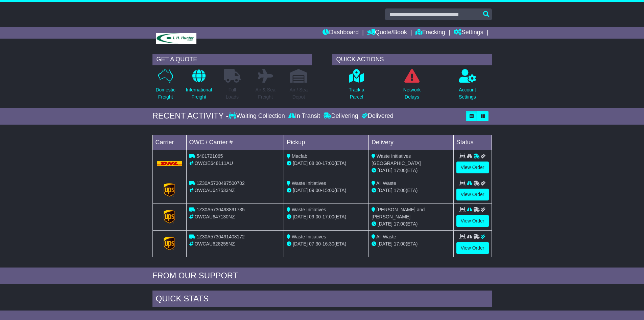 The height and width of the screenshot is (320, 644). I want to click on span: OWCIE648111AU, so click(214, 163).